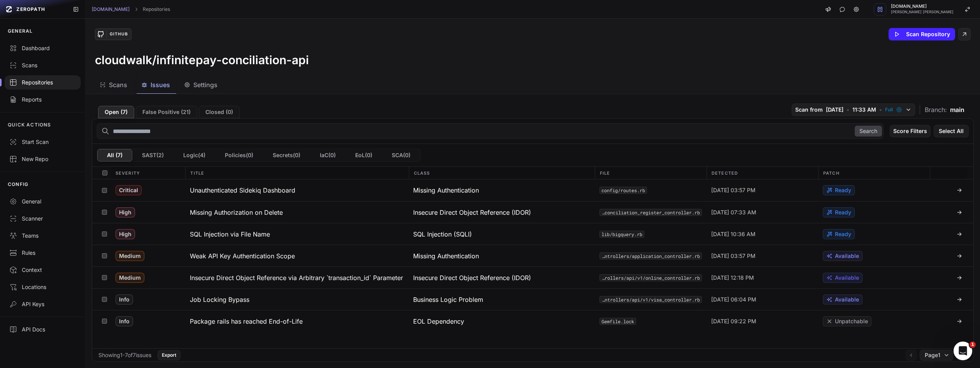 The image size is (980, 368). I want to click on span: 11:33 AM, so click(865, 110).